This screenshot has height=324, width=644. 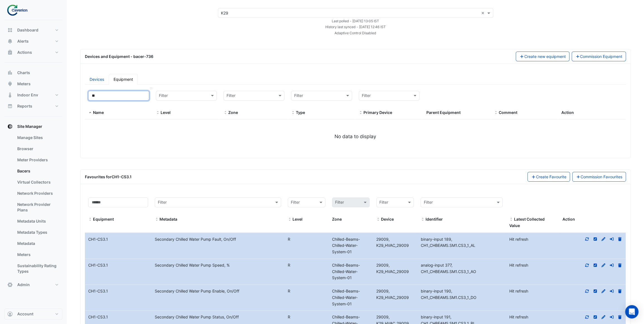 I want to click on button: Site Manager, so click(x=34, y=127).